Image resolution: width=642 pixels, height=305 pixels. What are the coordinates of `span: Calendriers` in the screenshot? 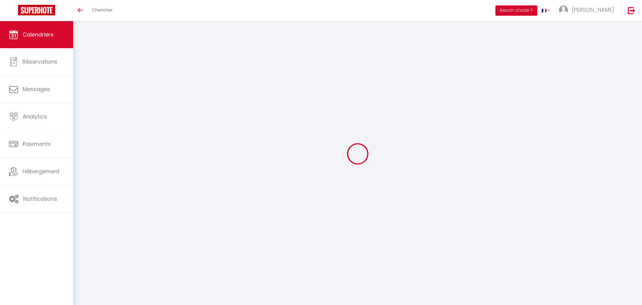 It's located at (38, 34).